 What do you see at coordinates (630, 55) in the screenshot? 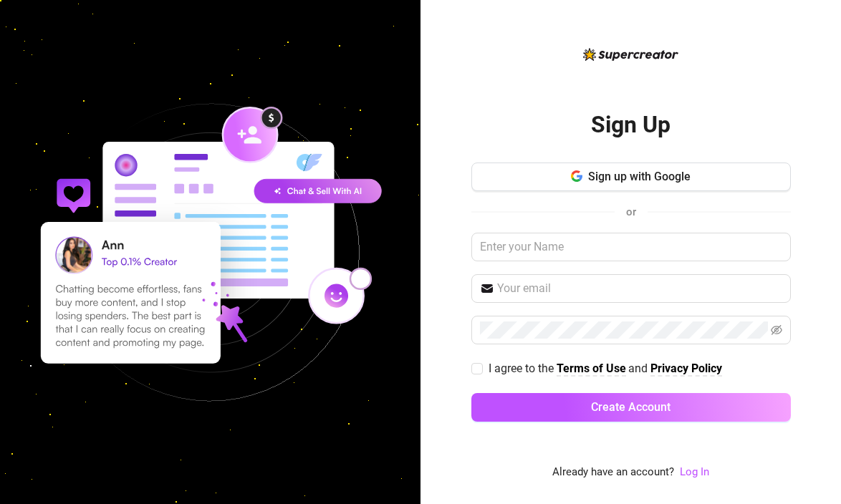
I see `img: logo-BBDzfeDw.svg` at bounding box center [630, 55].